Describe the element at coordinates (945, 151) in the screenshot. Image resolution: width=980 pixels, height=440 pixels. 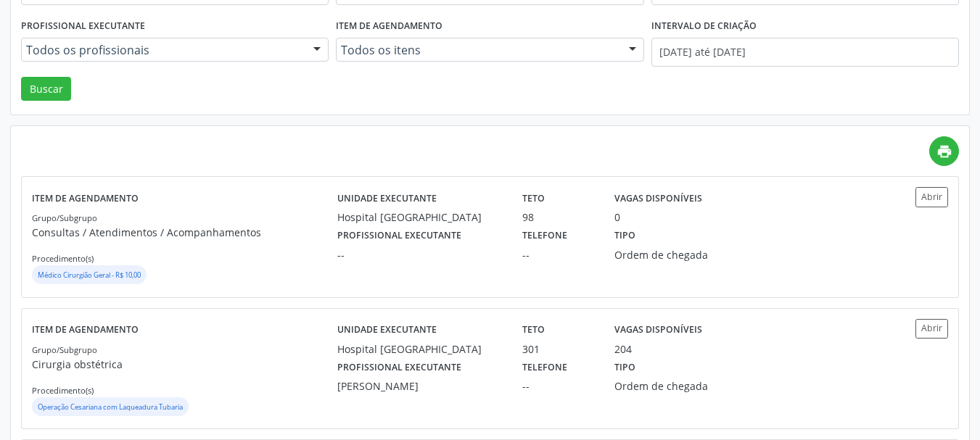
I see `i: print` at that location.